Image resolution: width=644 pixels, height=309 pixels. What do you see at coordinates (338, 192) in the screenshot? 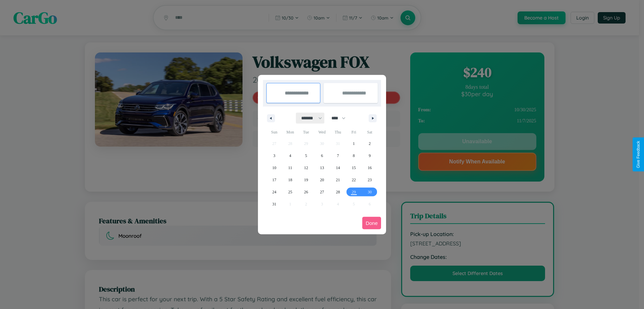
I see `span: 28` at bounding box center [338, 192].